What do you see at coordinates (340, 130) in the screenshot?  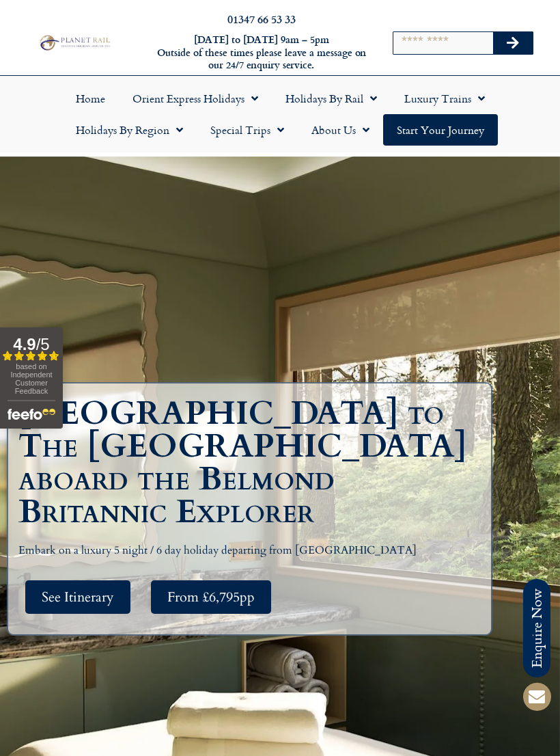 I see `a: About Us` at bounding box center [340, 130].